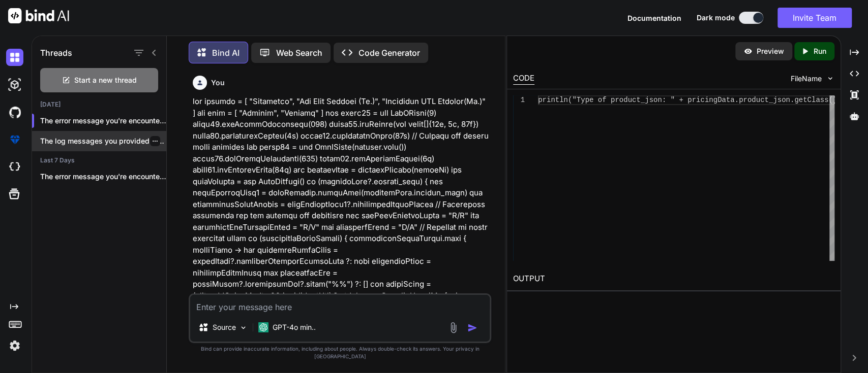 The height and width of the screenshot is (373, 868). What do you see at coordinates (103, 121) in the screenshot?
I see `p: The error message you're encountering in...` at bounding box center [103, 121].